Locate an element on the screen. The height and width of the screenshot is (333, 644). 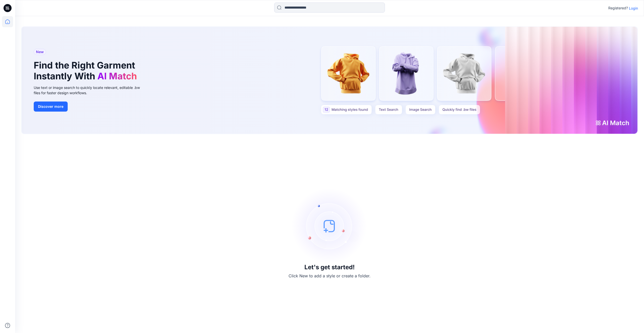
span: AI Match is located at coordinates (117, 76).